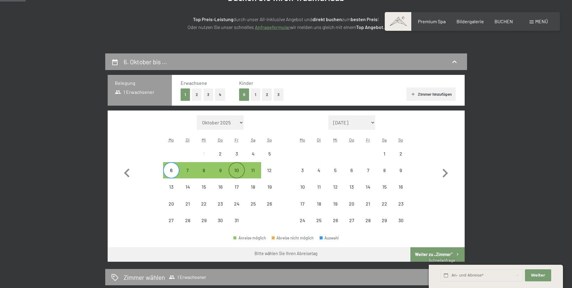  What do you see at coordinates (267, 94) in the screenshot?
I see `button: 2` at bounding box center [267, 94].